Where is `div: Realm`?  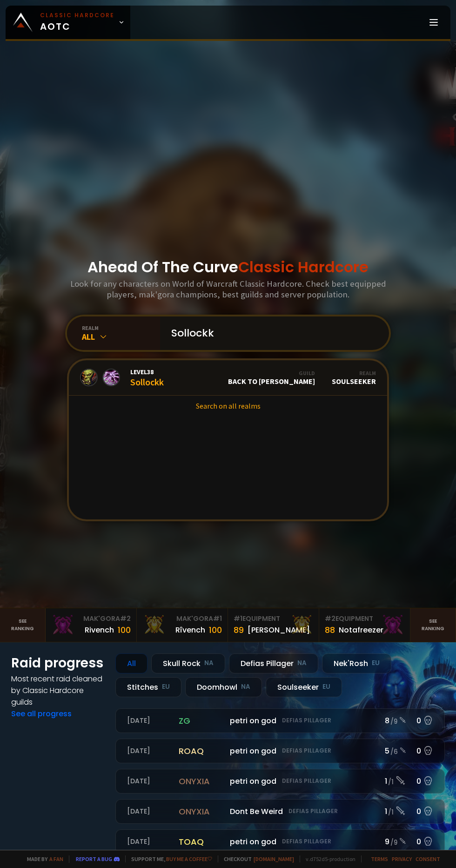
div: Realm is located at coordinates (354, 373).